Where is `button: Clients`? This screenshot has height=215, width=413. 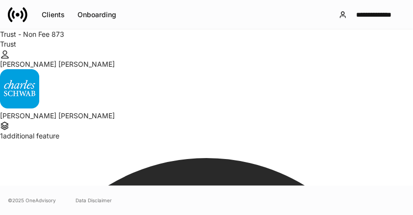 button: Clients is located at coordinates (53, 15).